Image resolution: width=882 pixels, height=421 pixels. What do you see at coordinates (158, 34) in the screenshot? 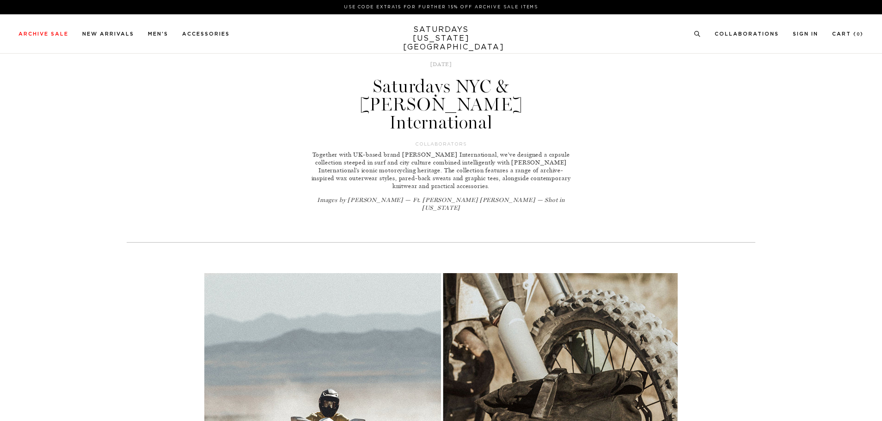
I see `a: Men's` at bounding box center [158, 34].